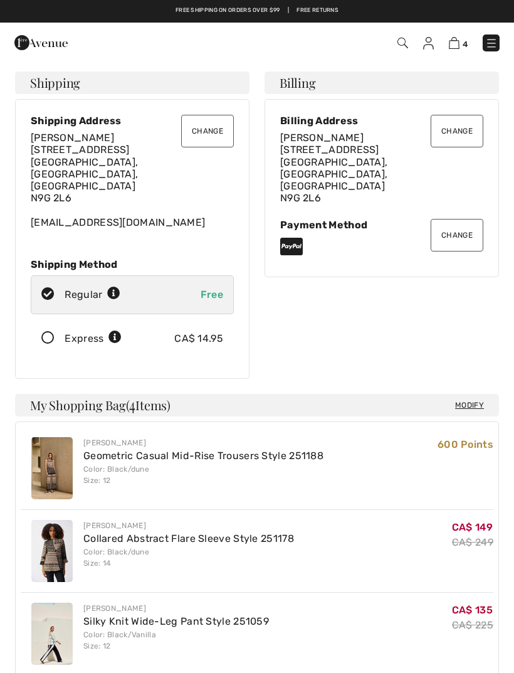  What do you see at coordinates (297, 83) in the screenshot?
I see `span: Billing` at bounding box center [297, 83].